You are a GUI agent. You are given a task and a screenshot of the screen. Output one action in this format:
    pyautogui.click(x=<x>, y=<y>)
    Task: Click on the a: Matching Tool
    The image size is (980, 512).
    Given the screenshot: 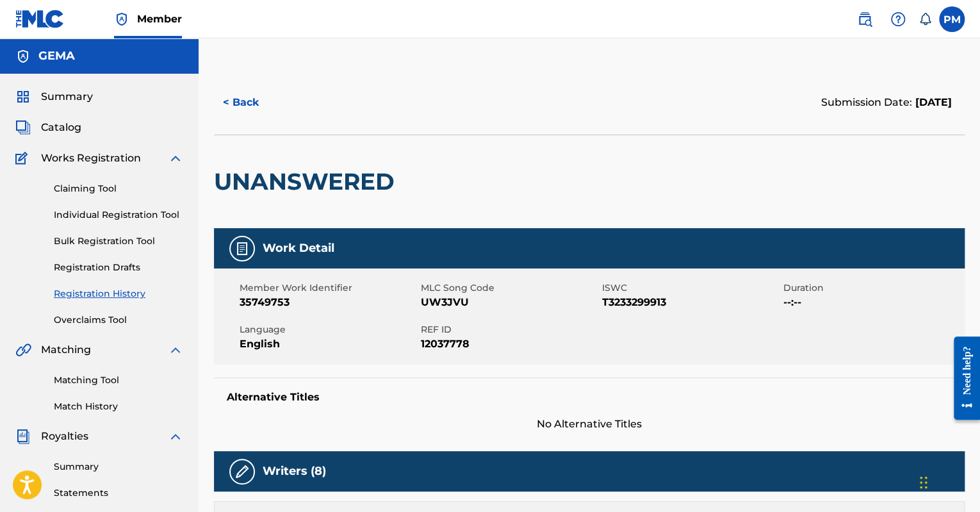 What is the action you would take?
    pyautogui.click(x=118, y=380)
    